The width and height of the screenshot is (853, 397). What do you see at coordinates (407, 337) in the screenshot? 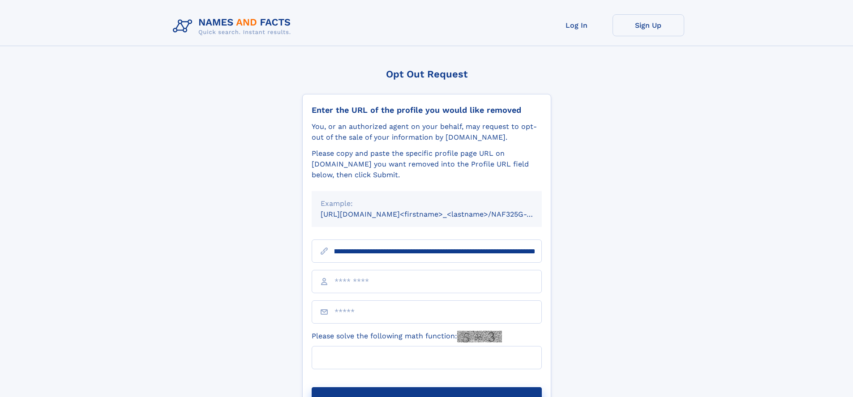
I see `label: Please solve the following math function:` at bounding box center [407, 337].